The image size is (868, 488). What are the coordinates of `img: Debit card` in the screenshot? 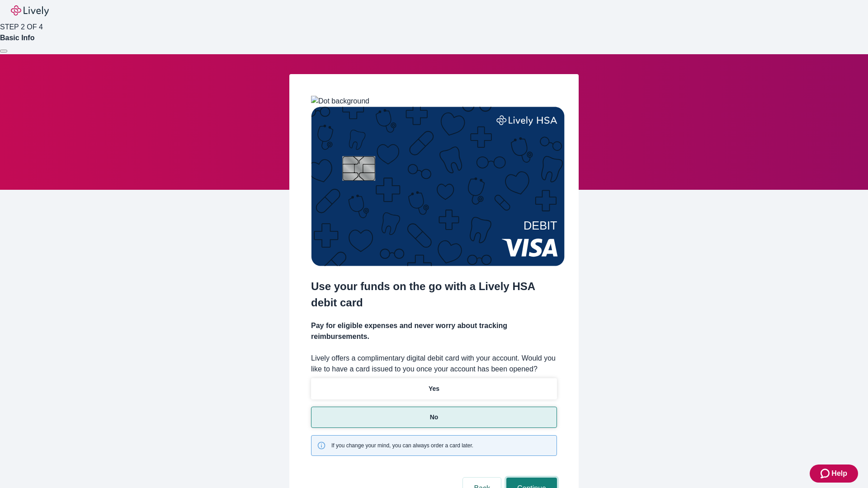 It's located at (437, 186).